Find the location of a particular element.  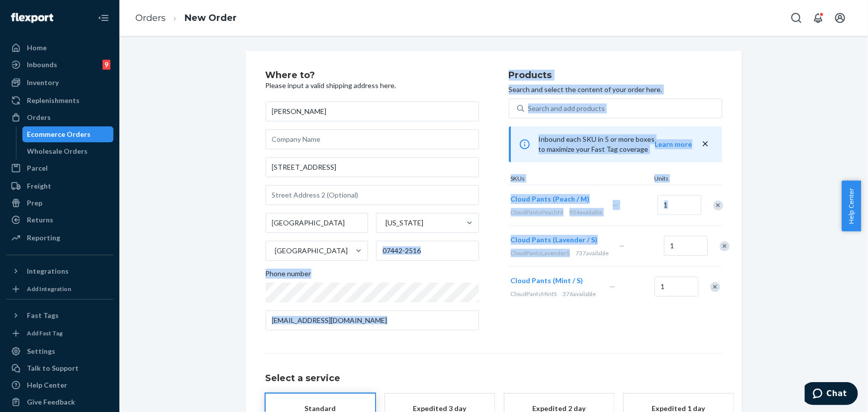

div: Prep is located at coordinates (34, 203).